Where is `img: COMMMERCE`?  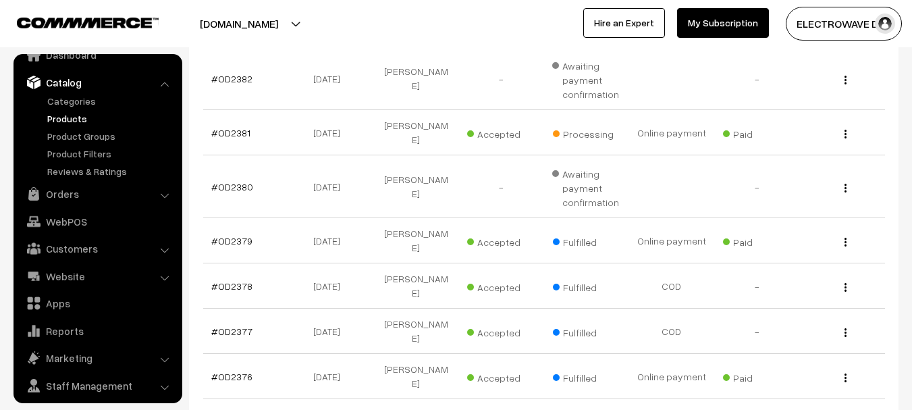
img: COMMMERCE is located at coordinates (88, 22).